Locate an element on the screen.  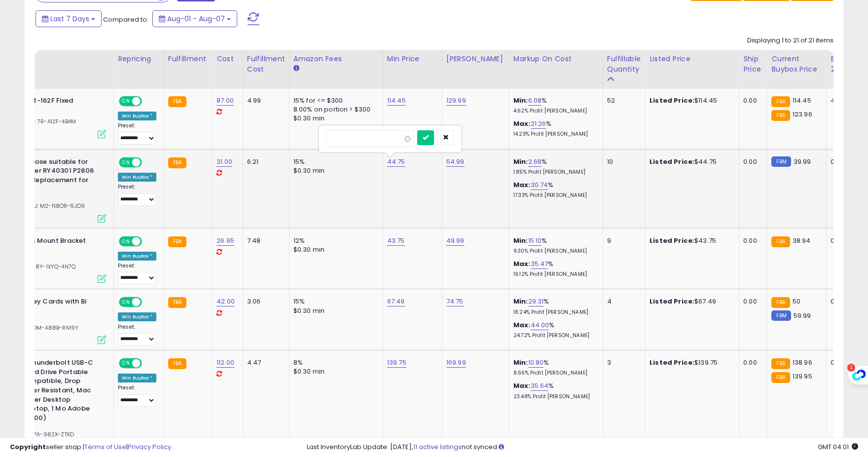
div: 8.00% on portion > $300 is located at coordinates (334, 110).